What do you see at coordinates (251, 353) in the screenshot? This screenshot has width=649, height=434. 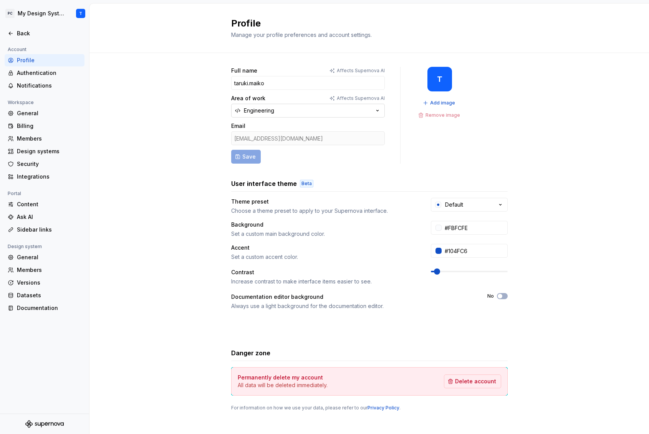 I see `h3: Danger zone` at bounding box center [251, 353].